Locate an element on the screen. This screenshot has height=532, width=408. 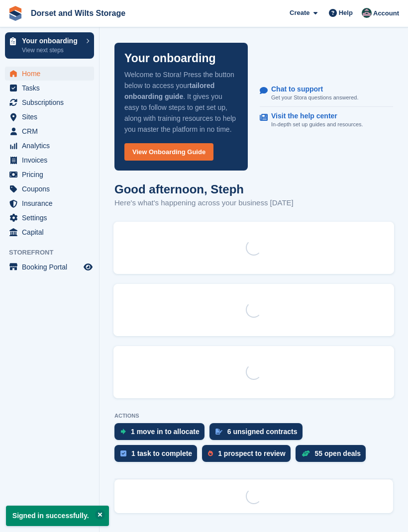
div: 1 prospect to review is located at coordinates (252, 454).